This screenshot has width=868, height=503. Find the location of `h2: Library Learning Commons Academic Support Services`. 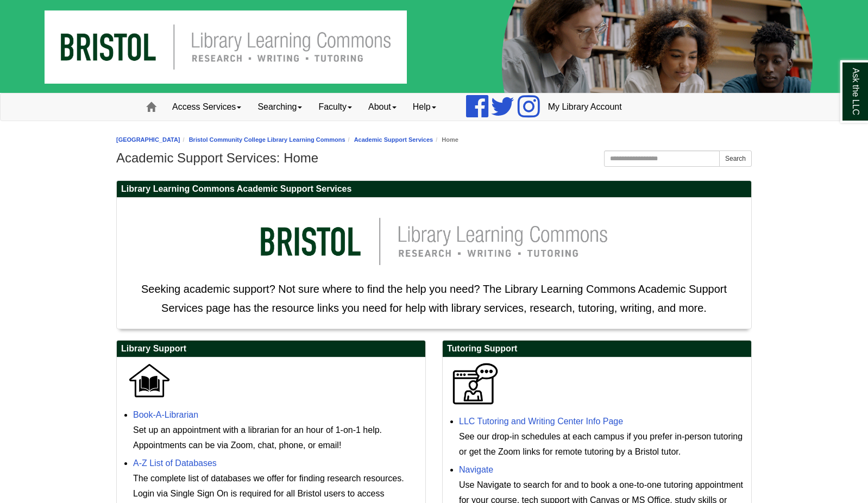

h2: Library Learning Commons Academic Support Services is located at coordinates (434, 189).